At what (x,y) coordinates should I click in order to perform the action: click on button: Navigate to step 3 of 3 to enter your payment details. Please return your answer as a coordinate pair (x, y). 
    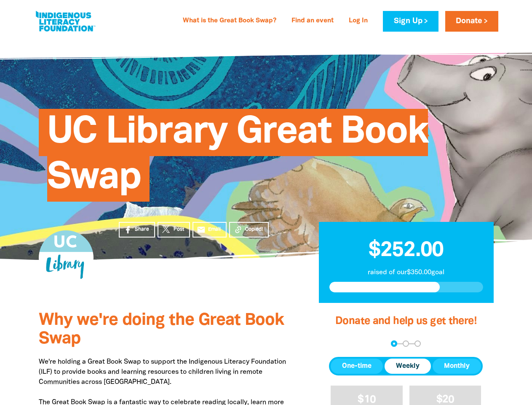
    Looking at the image, I should click on (418, 344).